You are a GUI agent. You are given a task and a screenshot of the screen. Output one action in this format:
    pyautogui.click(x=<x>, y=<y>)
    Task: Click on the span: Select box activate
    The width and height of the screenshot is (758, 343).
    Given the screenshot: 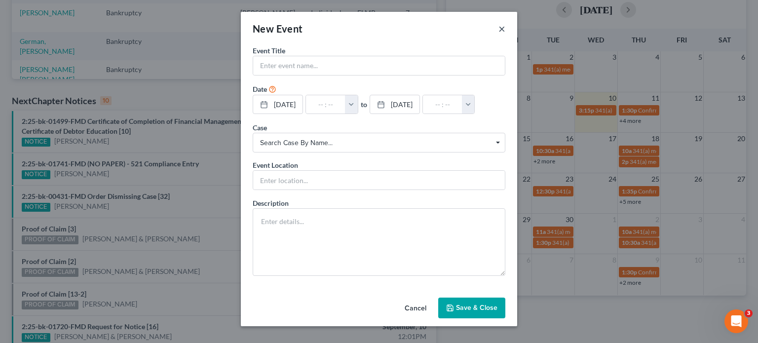 What is the action you would take?
    pyautogui.click(x=379, y=143)
    